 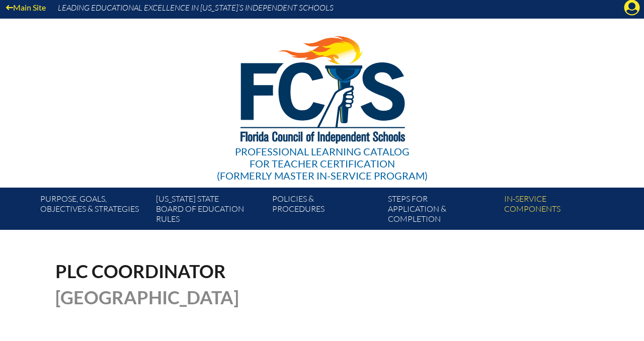 I want to click on a: Policies &Procedures, so click(x=326, y=211).